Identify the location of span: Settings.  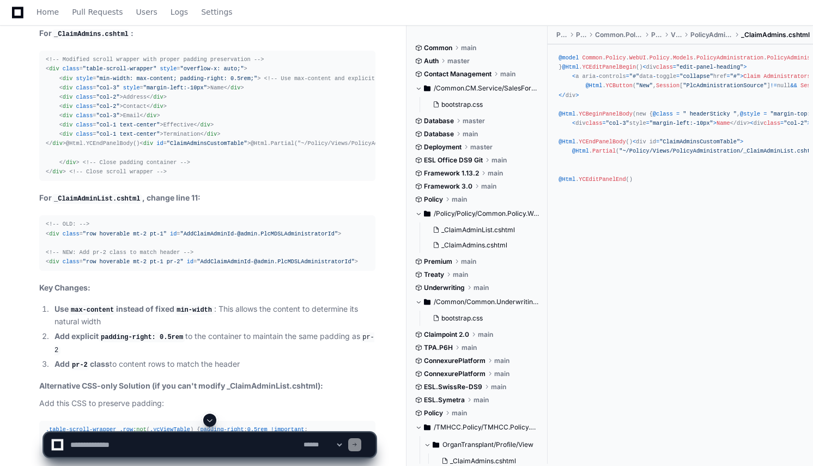
(216, 12).